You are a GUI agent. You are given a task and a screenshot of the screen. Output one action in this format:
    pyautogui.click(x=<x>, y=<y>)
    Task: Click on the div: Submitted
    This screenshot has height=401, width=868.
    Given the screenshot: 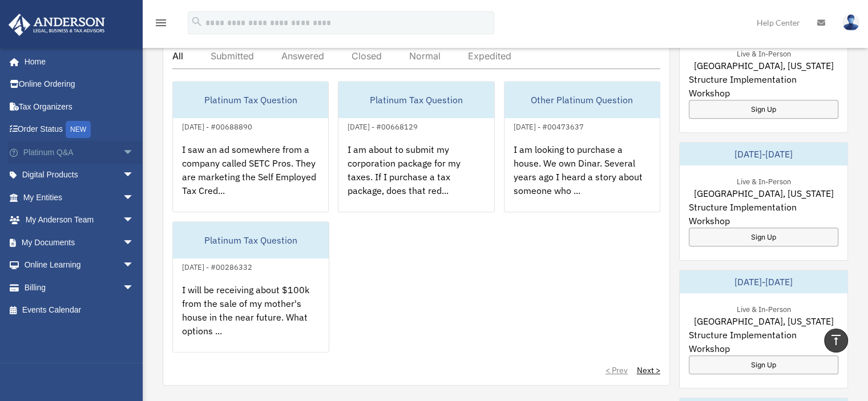 What is the action you would take?
    pyautogui.click(x=232, y=55)
    